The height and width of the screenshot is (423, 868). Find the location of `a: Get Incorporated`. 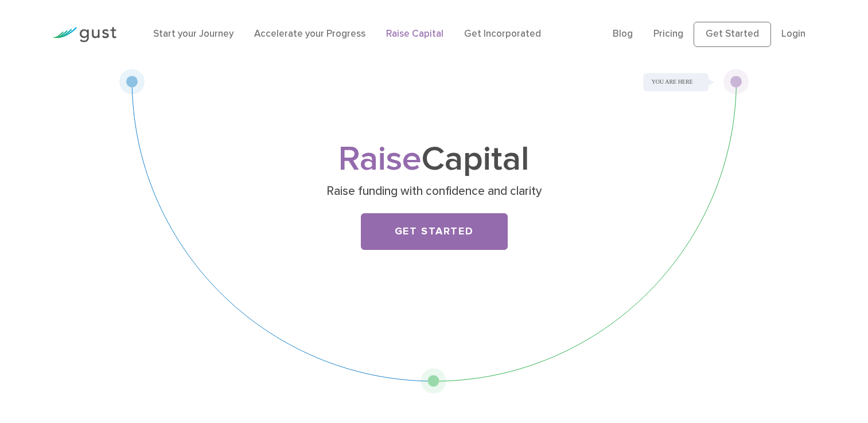

a: Get Incorporated is located at coordinates (502, 34).